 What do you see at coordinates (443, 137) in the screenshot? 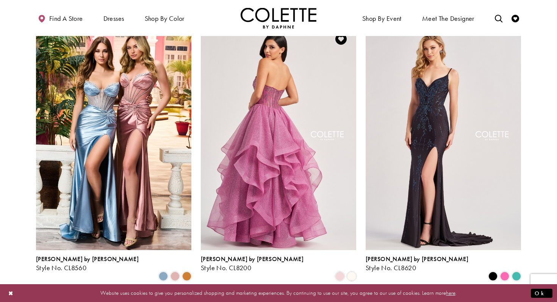
I see `a: Visit Colette by Daphne Style No. CL8620 Page` at bounding box center [443, 137].